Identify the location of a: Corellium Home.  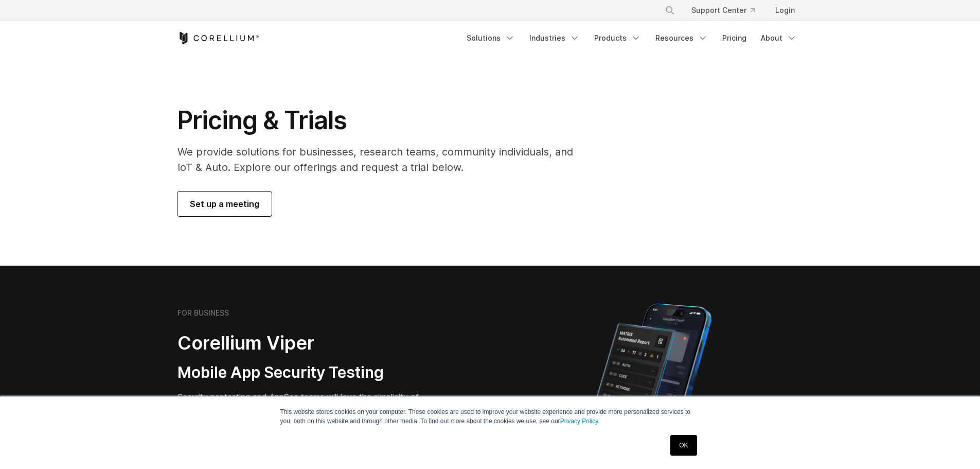
(218, 38).